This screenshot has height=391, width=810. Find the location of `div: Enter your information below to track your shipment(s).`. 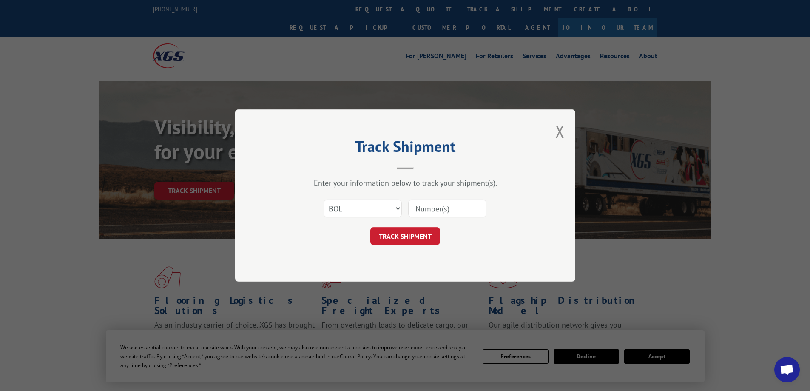

div: Enter your information below to track your shipment(s). is located at coordinates (405, 182).